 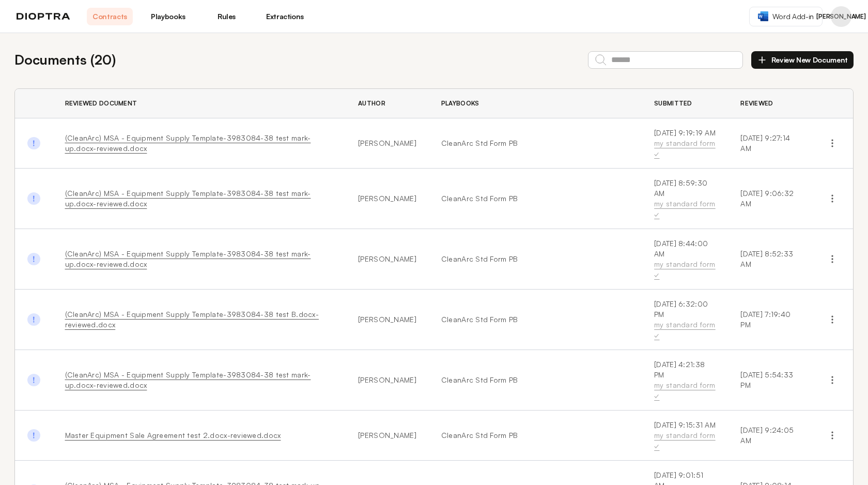 I want to click on th: Reviewed Document, so click(x=199, y=104).